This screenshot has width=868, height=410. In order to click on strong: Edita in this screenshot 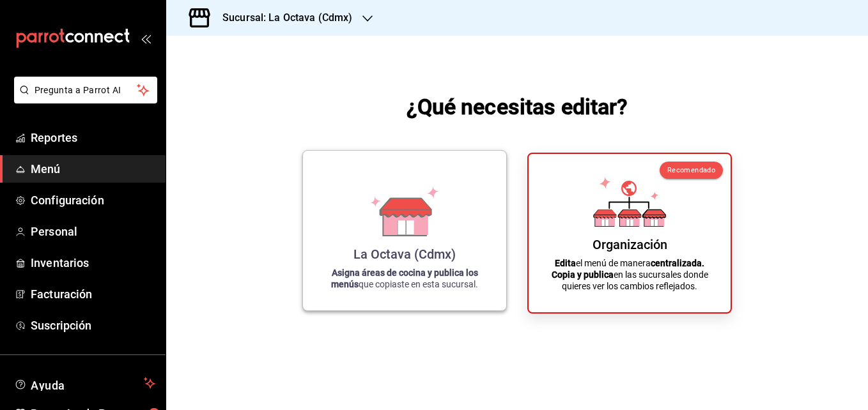, I will do `click(565, 263)`.